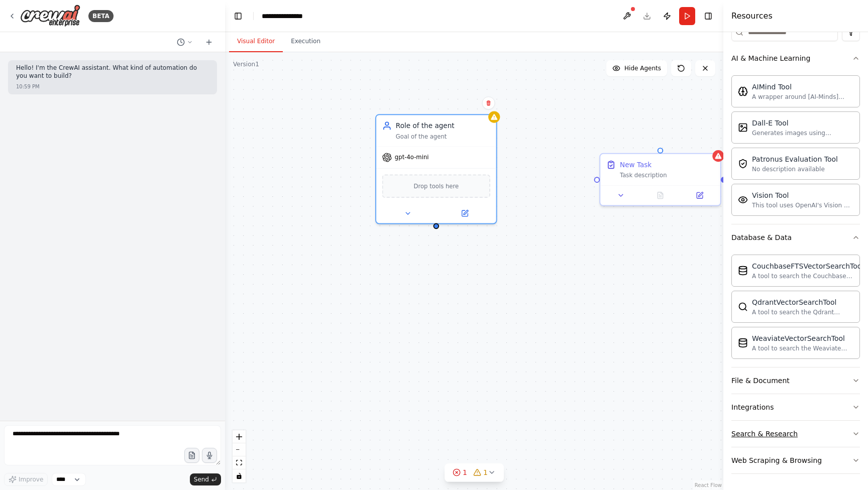 This screenshot has width=868, height=490. What do you see at coordinates (808, 266) in the screenshot?
I see `div: CouchbaseFTSVectorSearchTool` at bounding box center [808, 266].